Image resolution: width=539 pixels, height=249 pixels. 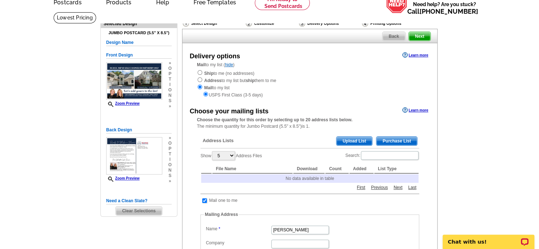 I want to click on a: Next, so click(x=398, y=188).